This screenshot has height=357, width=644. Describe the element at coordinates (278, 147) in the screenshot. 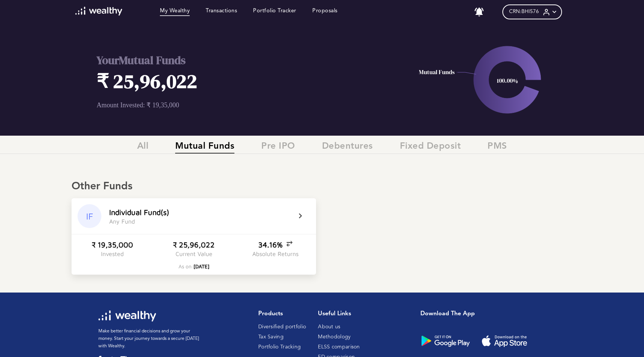

I see `span: Pre IPO` at that location.